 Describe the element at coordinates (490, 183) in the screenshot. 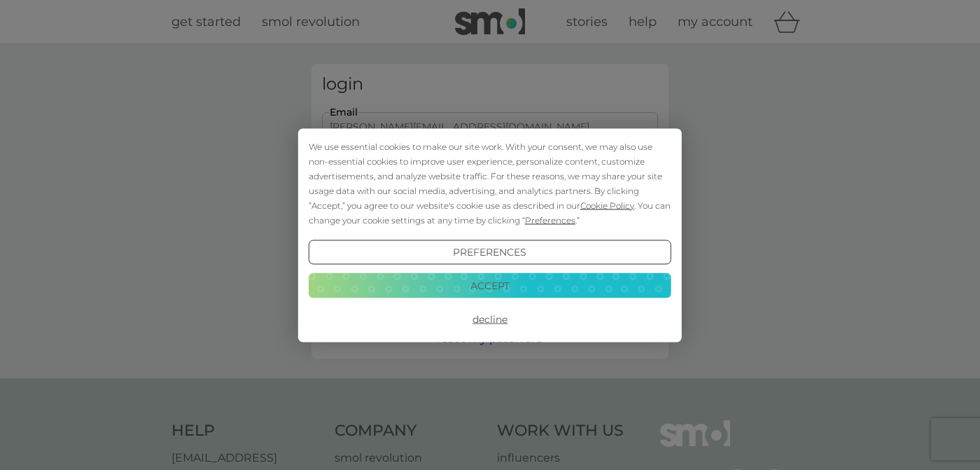

I see `div: We use essential cookies to make our site work. With your consent, we may also use non-essential ...` at that location.